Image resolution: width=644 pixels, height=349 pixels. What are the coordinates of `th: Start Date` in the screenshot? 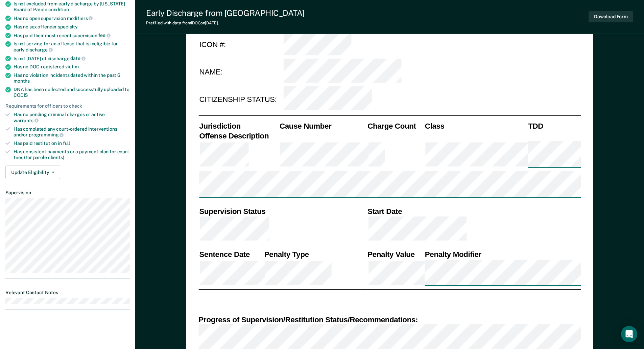 It's located at (474, 211).